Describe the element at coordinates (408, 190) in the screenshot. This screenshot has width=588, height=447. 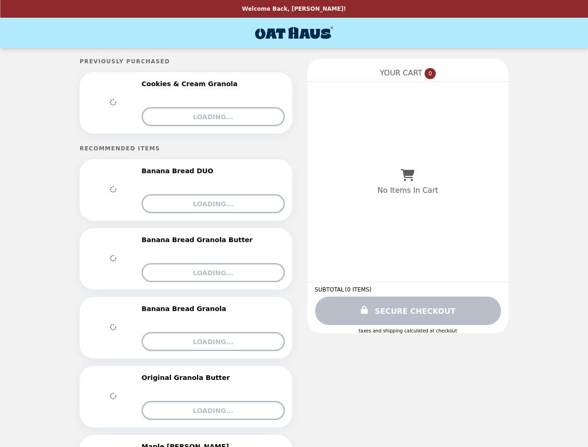
I see `p: No Items In Cart` at that location.